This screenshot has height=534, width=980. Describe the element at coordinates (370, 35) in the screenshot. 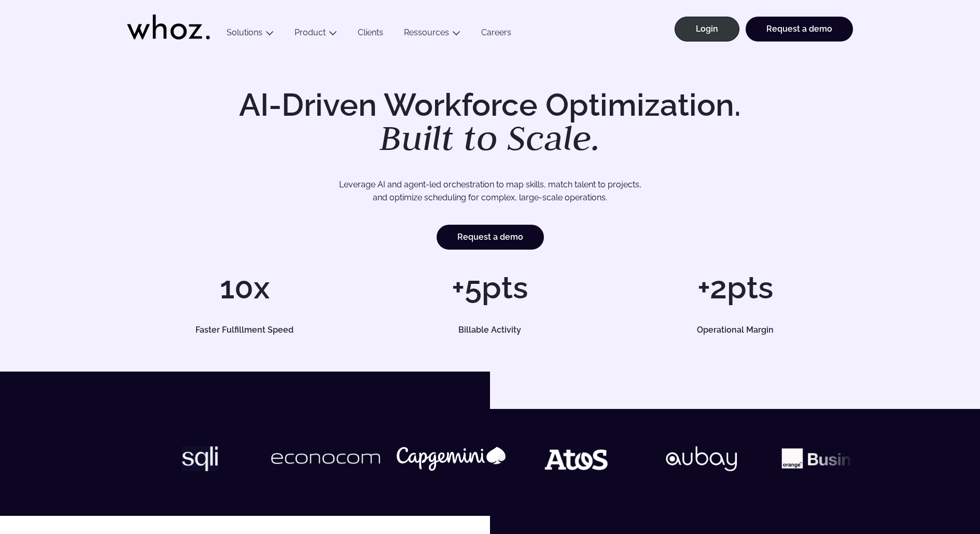

I see `a: Clients` at that location.